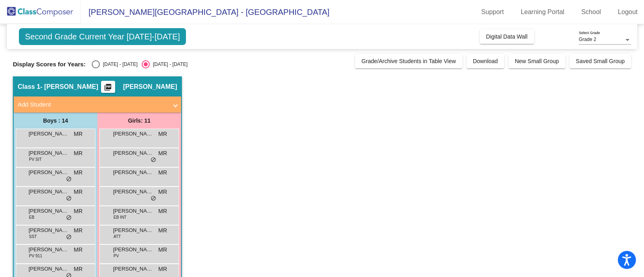  What do you see at coordinates (29, 87) in the screenshot?
I see `span: Class 1` at bounding box center [29, 87].